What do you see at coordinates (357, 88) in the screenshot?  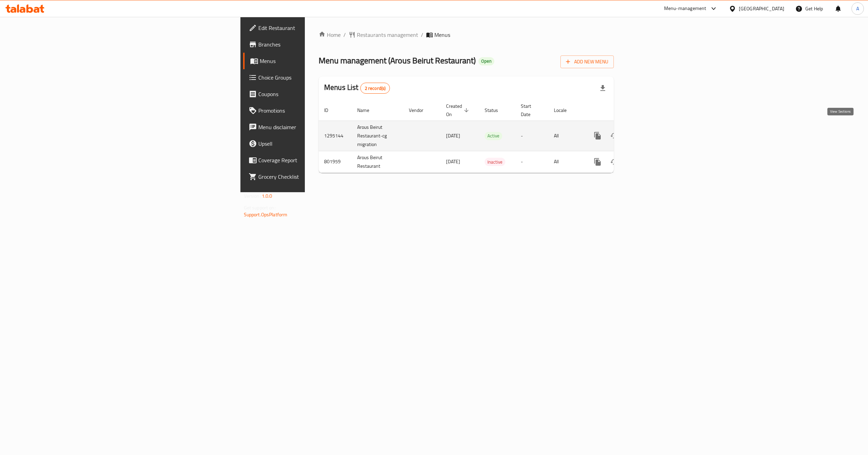 I see `h2: Menus List` at bounding box center [357, 88].